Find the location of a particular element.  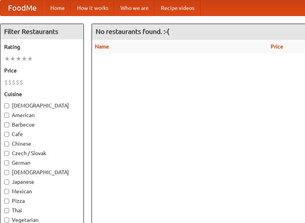

h5: Price is located at coordinates (42, 71).